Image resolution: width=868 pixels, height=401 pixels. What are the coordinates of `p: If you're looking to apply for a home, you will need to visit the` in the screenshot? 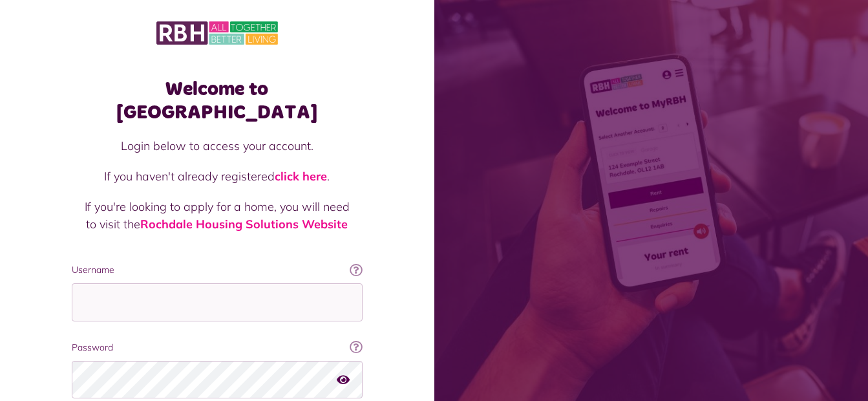 It's located at (217, 215).